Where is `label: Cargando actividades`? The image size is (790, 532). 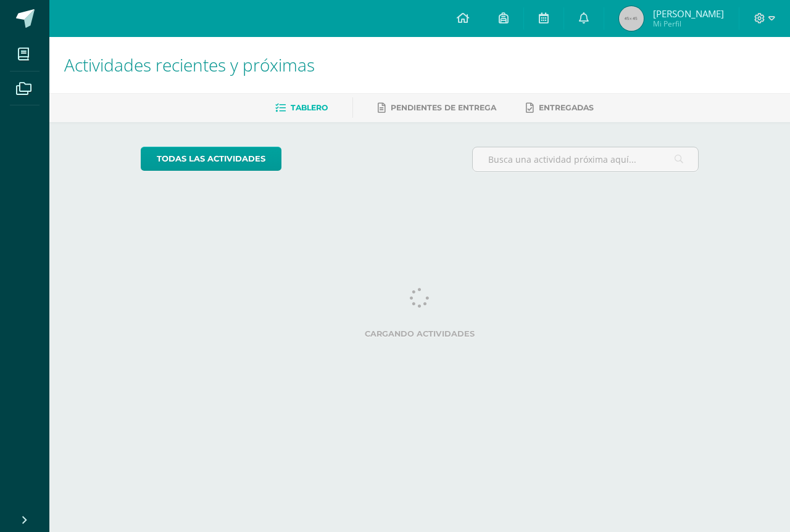
label: Cargando actividades is located at coordinates (419, 333).